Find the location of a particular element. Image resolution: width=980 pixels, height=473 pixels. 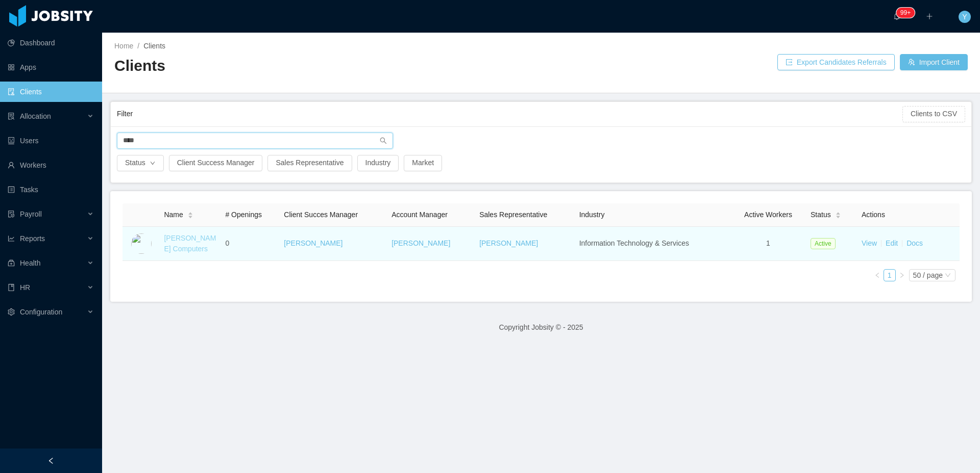

a: 1 is located at coordinates (890, 275).